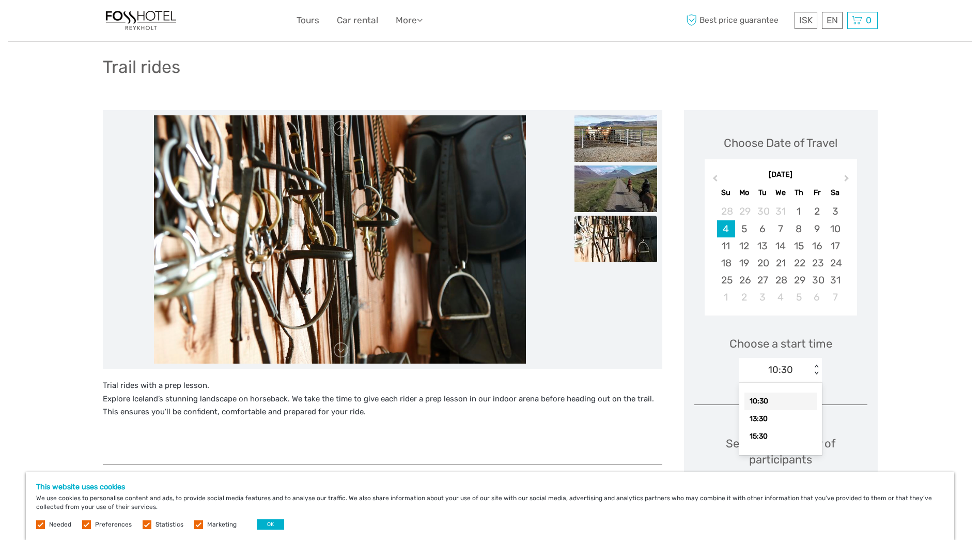  I want to click on div: Choose Monday, January 26th, 2026, so click(744, 280).